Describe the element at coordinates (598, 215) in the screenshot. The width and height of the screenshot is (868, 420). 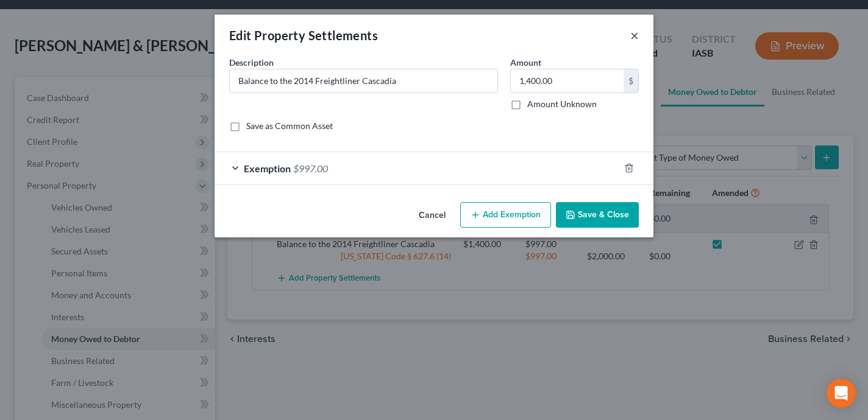
I see `button: Save & Close` at that location.